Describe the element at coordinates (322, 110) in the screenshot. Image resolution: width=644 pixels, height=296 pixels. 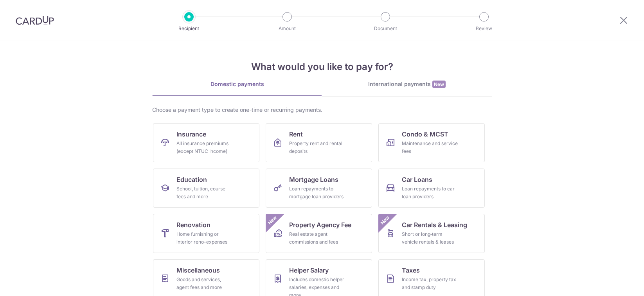
I see `div: Choose a payment type to create one-time or recurring payments.` at that location.